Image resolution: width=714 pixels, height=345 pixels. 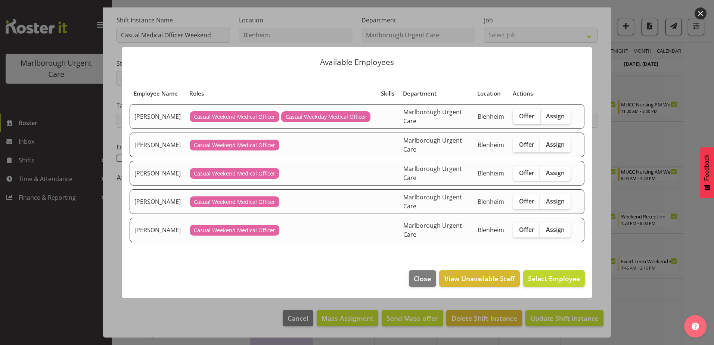 I want to click on span: Select Employee, so click(x=554, y=279).